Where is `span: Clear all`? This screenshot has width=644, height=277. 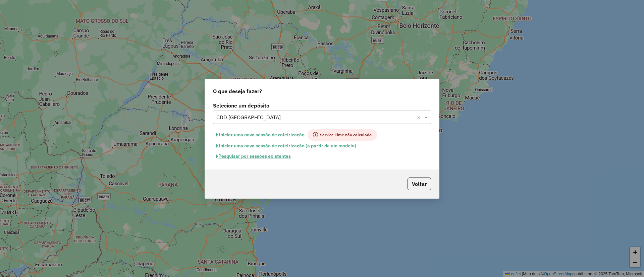
span: Clear all is located at coordinates (420, 117).